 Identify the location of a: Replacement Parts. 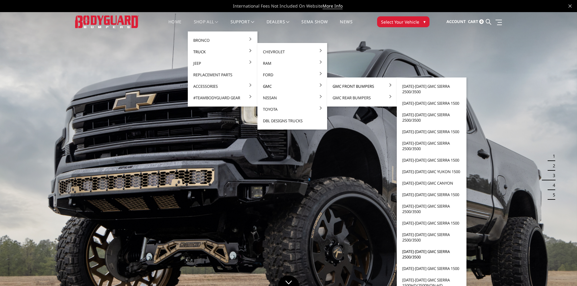
(223, 75).